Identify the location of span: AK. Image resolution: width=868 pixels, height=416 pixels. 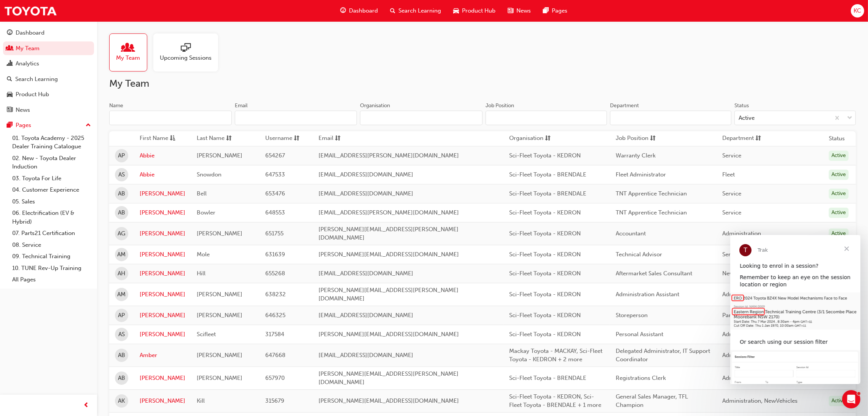
(121, 401).